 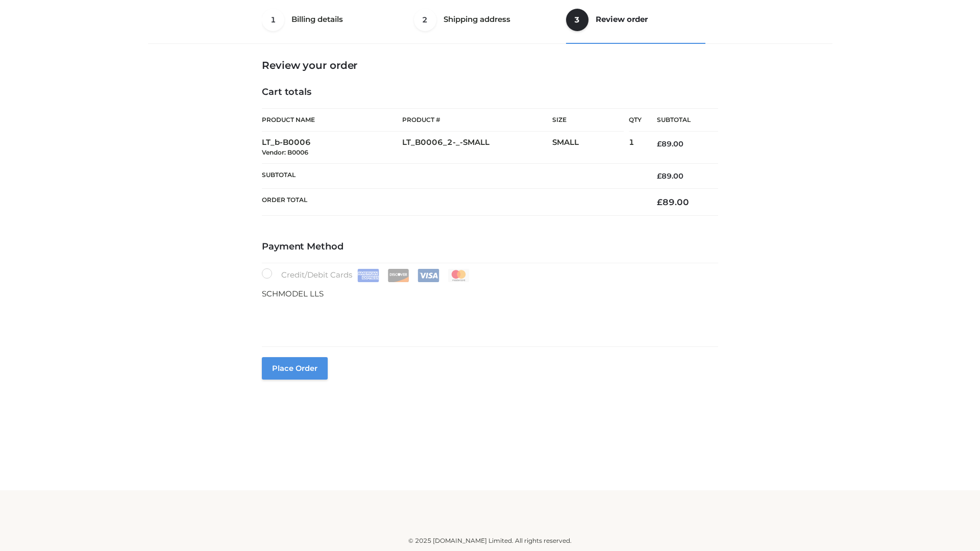 What do you see at coordinates (285, 152) in the screenshot?
I see `small: Vendor: B0006` at bounding box center [285, 152].